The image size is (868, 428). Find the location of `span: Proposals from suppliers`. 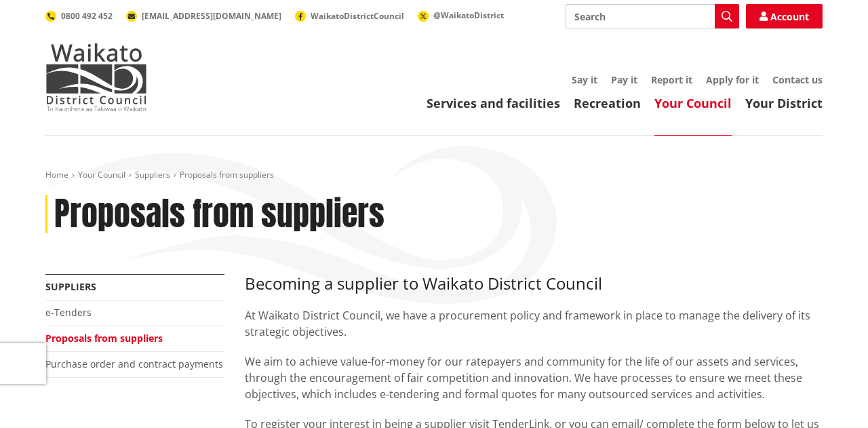

span: Proposals from suppliers is located at coordinates (226, 175).